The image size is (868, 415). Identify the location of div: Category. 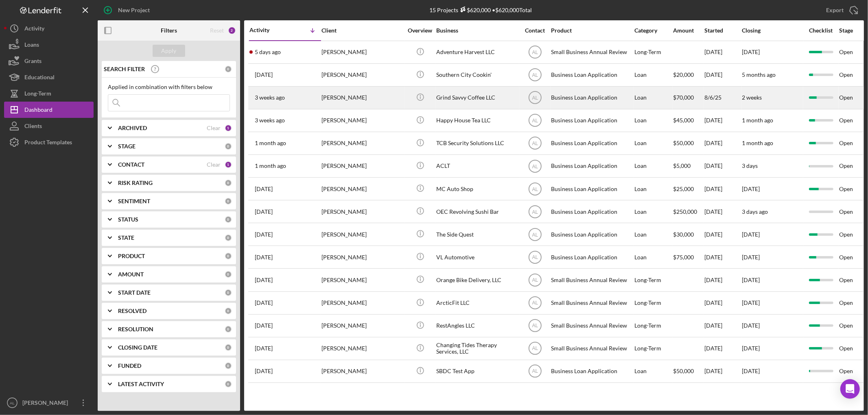
(653, 30).